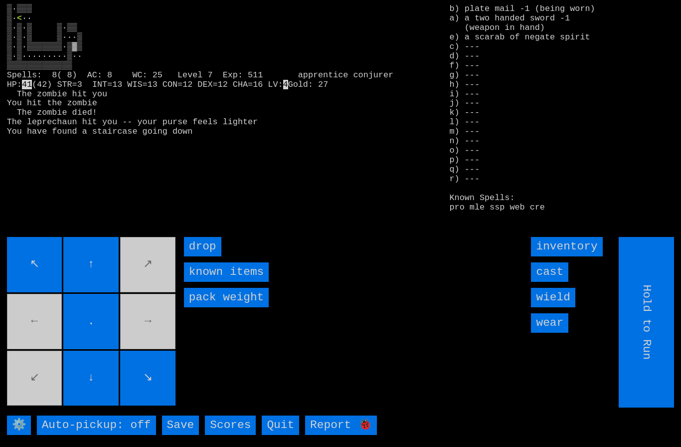  Describe the element at coordinates (550, 272) in the screenshot. I see `input: cast` at that location.